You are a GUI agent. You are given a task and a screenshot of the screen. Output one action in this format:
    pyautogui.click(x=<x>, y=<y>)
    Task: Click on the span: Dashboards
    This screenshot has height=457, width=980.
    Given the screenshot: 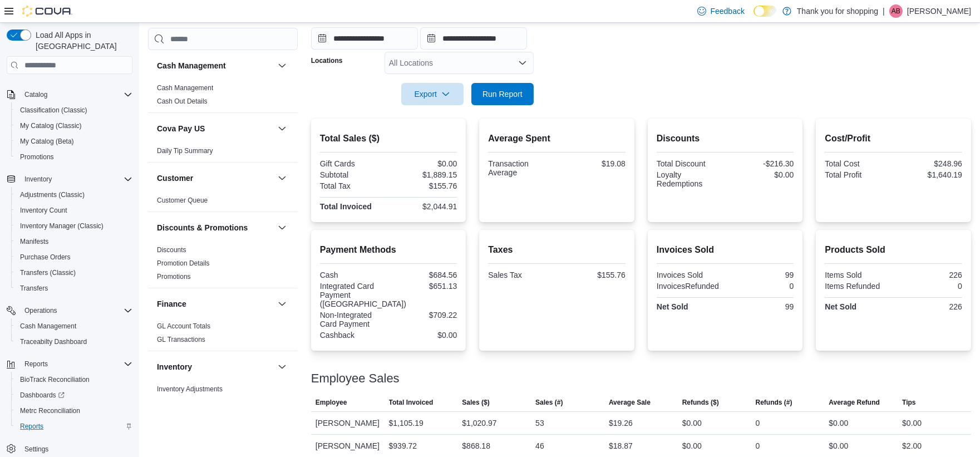 What is the action you would take?
    pyautogui.click(x=42, y=395)
    